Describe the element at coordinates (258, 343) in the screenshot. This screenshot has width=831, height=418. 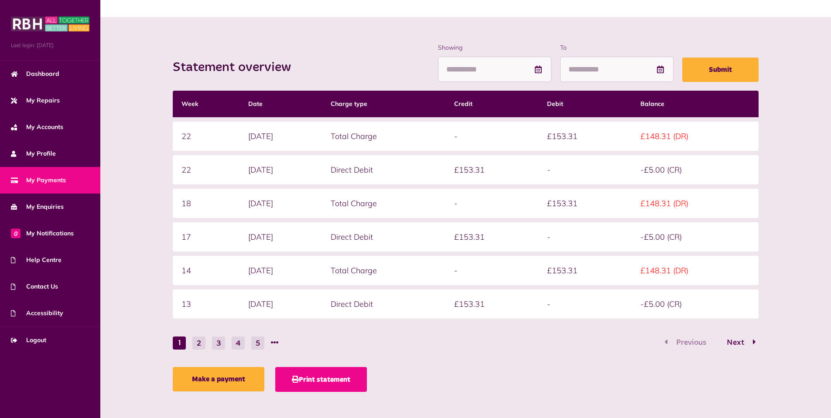
I see `button: Go to page 5` at that location.